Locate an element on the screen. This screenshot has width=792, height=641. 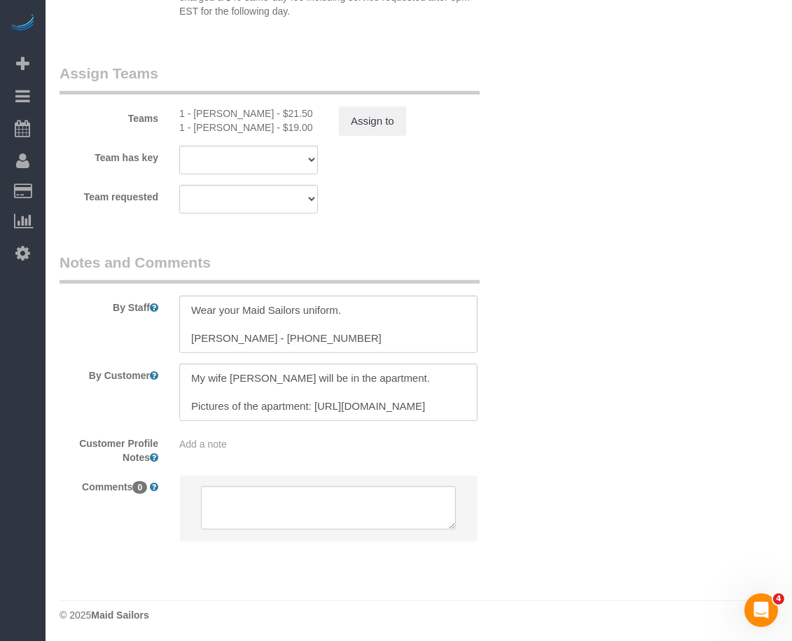
legend: Notes and Comments is located at coordinates (270, 268).